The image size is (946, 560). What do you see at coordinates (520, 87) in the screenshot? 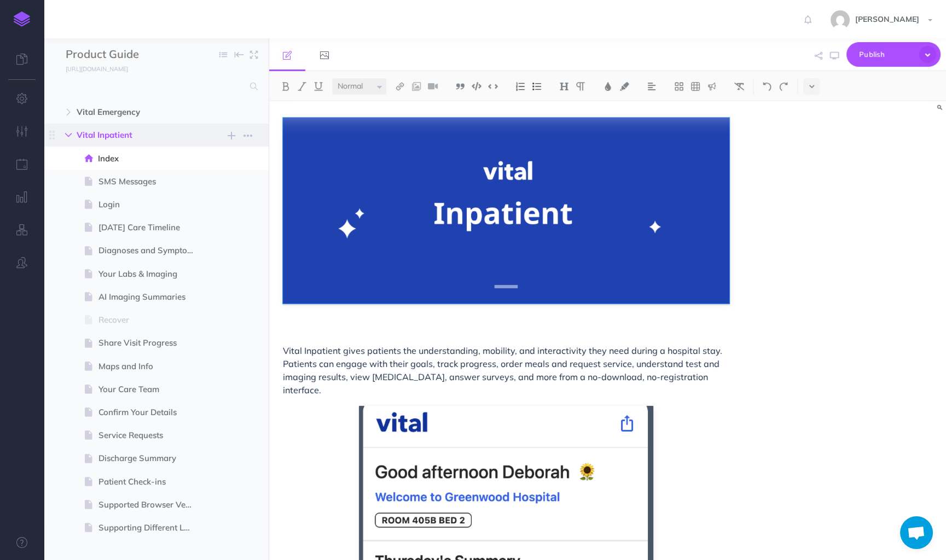
I see `img: Ordered list button` at bounding box center [520, 87].